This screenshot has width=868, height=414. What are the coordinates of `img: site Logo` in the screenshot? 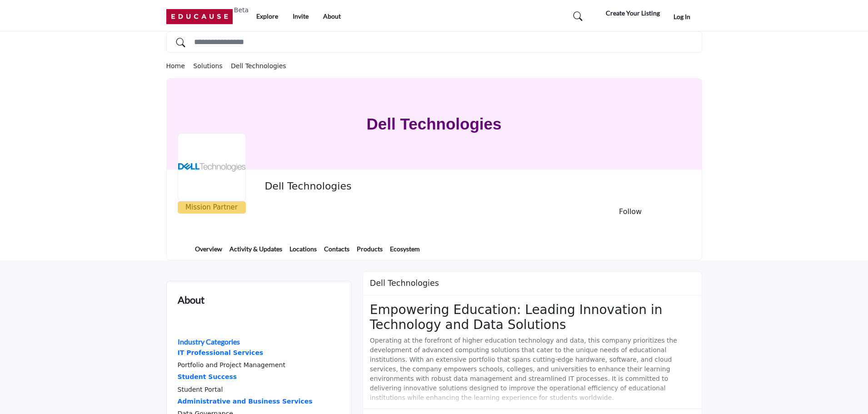 It's located at (202, 16).